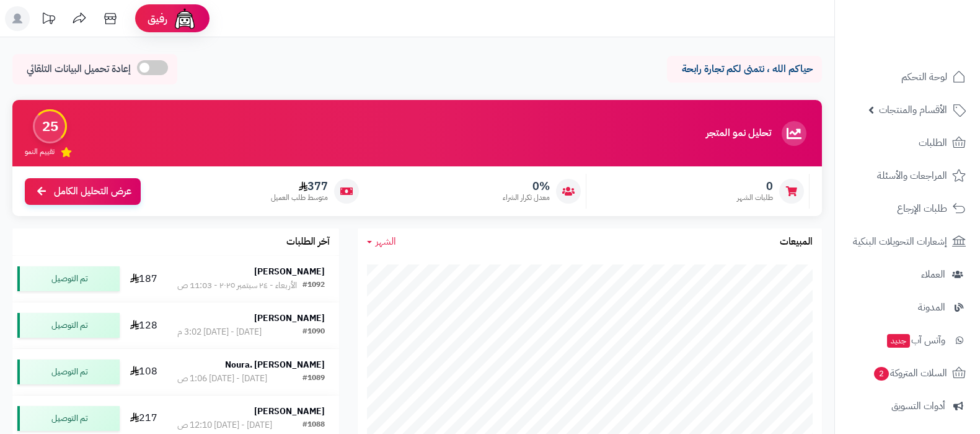 The width and height of the screenshot is (980, 434). I want to click on span: طلبات الشهر, so click(755, 197).